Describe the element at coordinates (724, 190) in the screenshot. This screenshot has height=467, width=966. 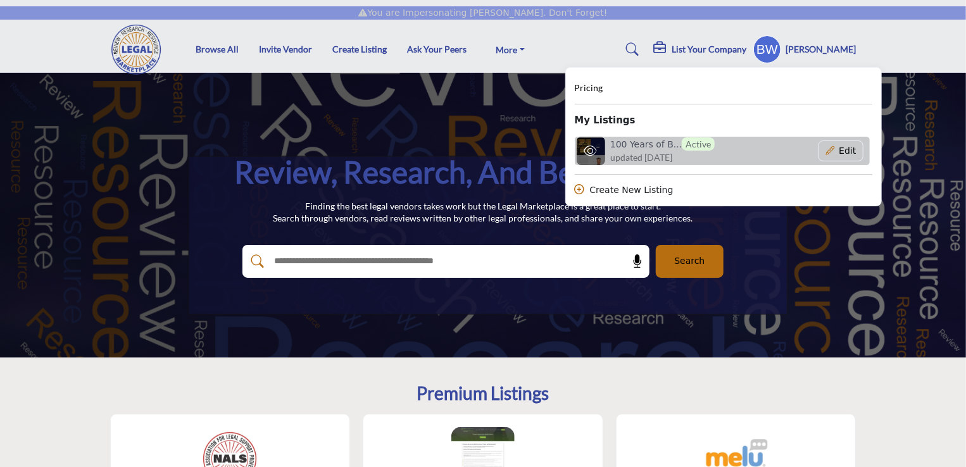
I see `div: Create New Listing` at that location.